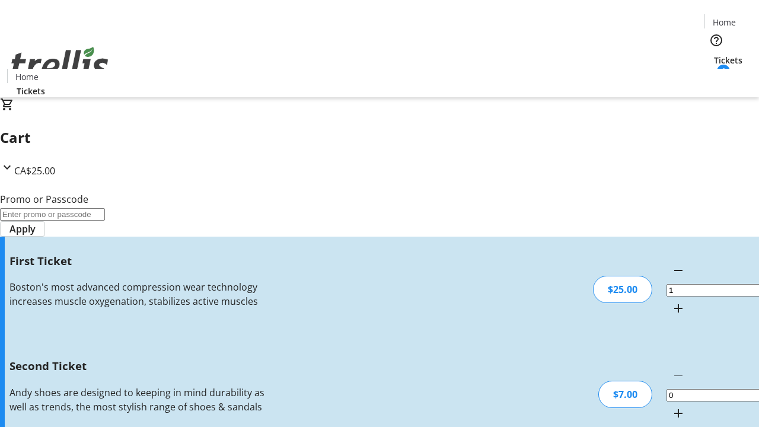 This screenshot has width=759, height=427. I want to click on div: Andy shoes are designed to keeping in mind durability as well as trends, the most stylish range o..., so click(139, 400).